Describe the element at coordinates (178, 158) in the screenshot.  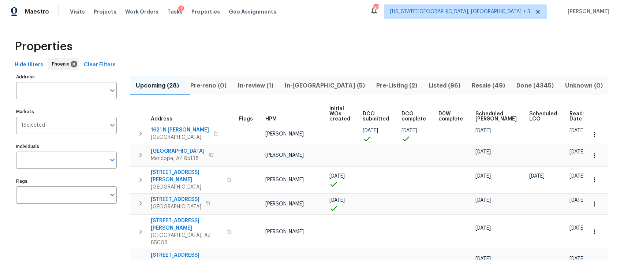
I see `span: Maricopa, AZ 85138` at that location.